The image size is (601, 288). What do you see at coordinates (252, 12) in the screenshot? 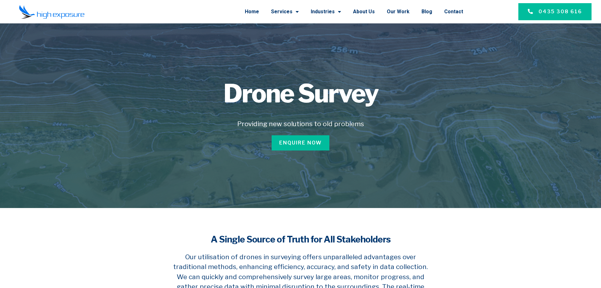
I see `a: Home` at bounding box center [252, 12].